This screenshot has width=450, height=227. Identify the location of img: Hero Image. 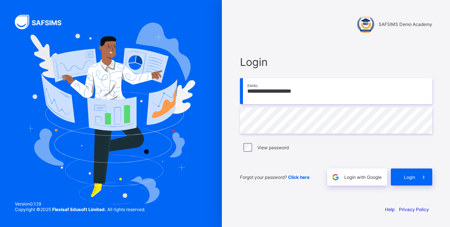
(111, 113).